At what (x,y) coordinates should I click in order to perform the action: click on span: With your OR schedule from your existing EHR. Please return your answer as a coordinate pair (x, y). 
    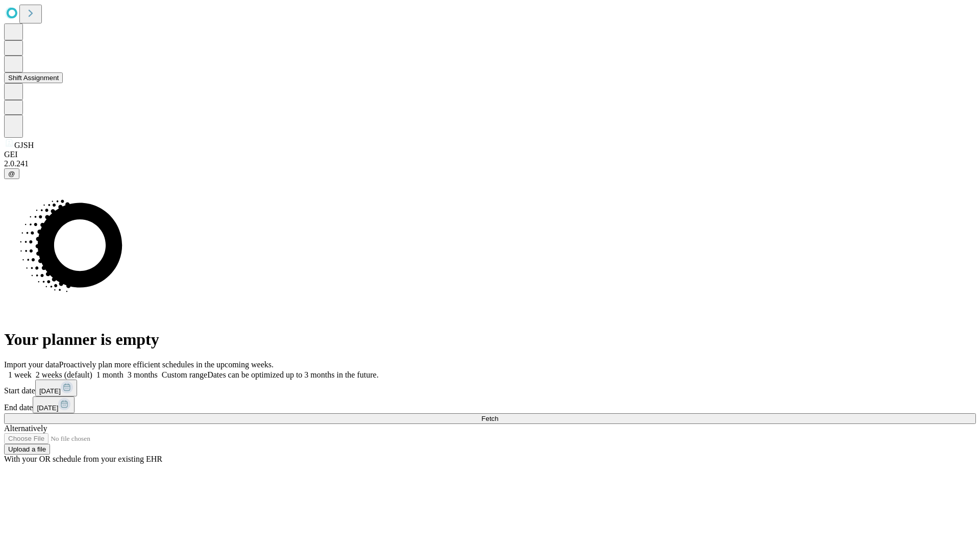
    Looking at the image, I should click on (83, 459).